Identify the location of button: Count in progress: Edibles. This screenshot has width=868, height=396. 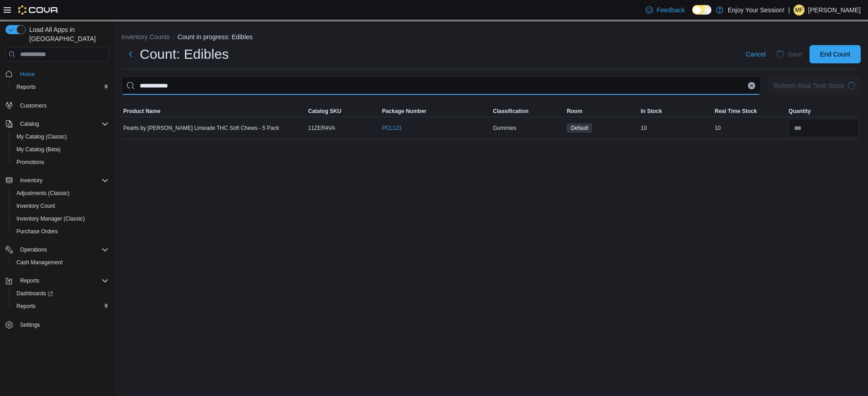
(215, 37).